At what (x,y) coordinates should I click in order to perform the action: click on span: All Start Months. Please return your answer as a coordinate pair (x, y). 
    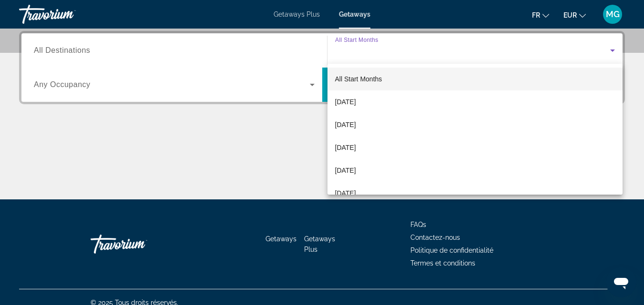
    Looking at the image, I should click on (358, 79).